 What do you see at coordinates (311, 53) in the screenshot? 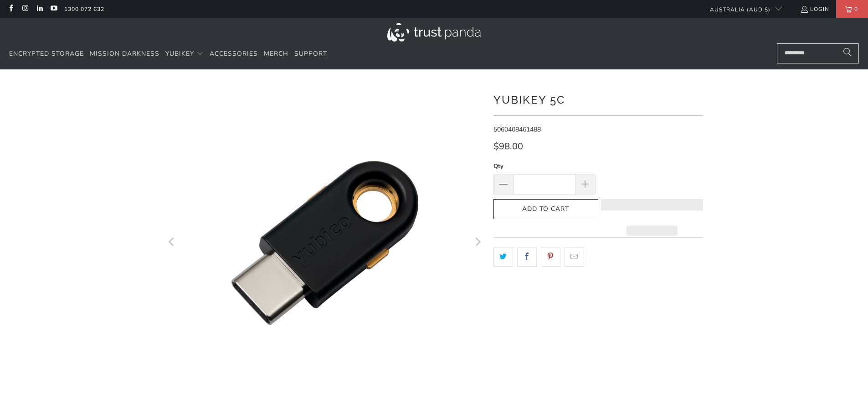
I see `span: Support` at bounding box center [311, 53].